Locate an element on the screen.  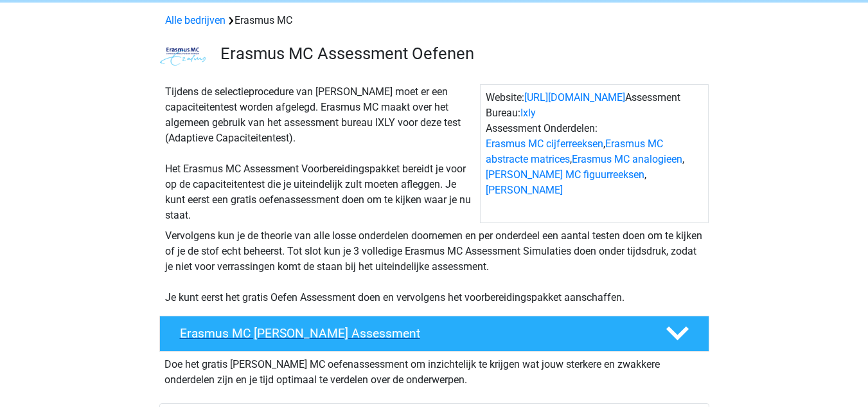
a: Erasmus MC cijferreeksen is located at coordinates (545, 143).